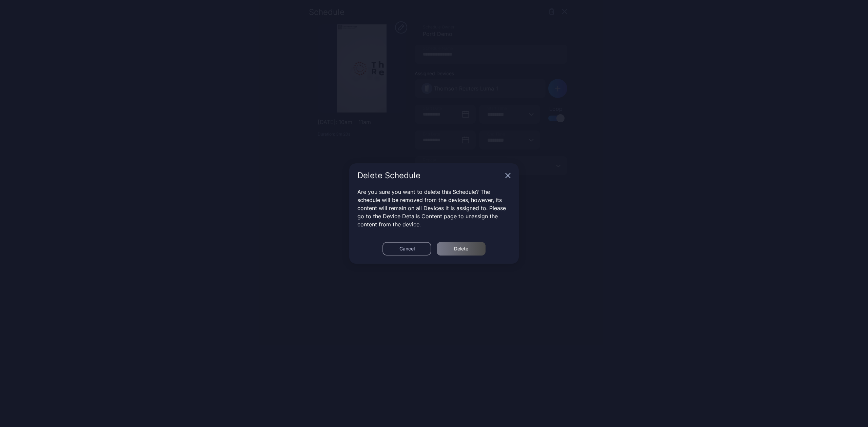 Image resolution: width=868 pixels, height=427 pixels. Describe the element at coordinates (407, 249) in the screenshot. I see `button: Cancel` at that location.